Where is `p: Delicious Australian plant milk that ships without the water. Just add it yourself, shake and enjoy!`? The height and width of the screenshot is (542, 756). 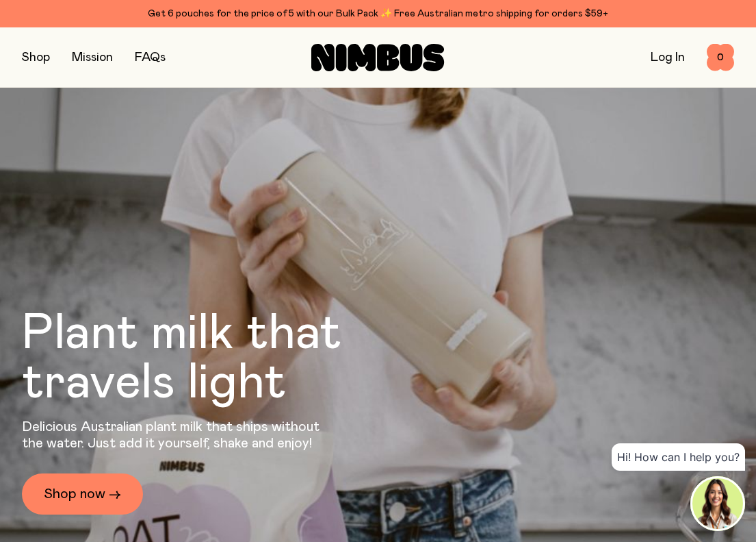 p: Delicious Australian plant milk that ships without the water. Just add it yourself, shake and enjoy! is located at coordinates (175, 435).